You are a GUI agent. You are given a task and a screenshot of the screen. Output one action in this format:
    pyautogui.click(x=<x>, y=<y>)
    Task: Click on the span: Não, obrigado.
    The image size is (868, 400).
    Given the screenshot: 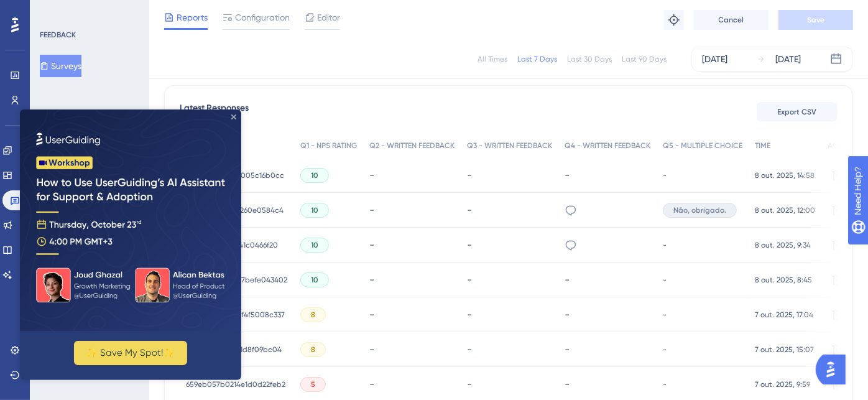 What is the action you would take?
    pyautogui.click(x=700, y=211)
    